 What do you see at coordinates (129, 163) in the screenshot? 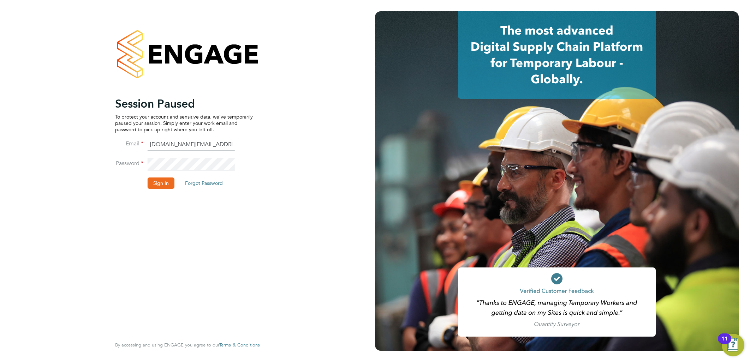
I see `label: Password` at bounding box center [129, 163].